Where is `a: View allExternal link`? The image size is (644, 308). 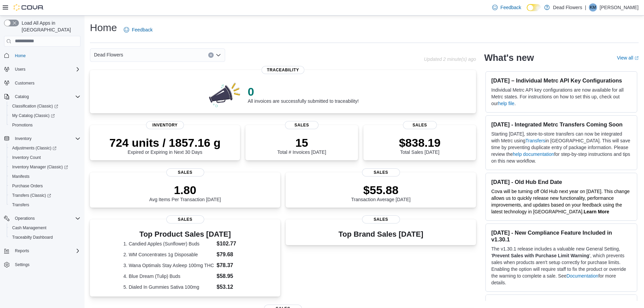 a: View allExternal link is located at coordinates (627, 58).